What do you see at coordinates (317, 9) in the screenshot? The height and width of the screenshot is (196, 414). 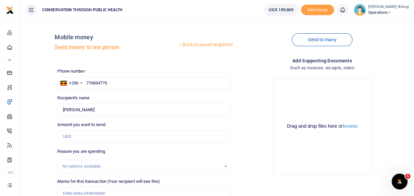 I see `a: Add money` at bounding box center [317, 9].